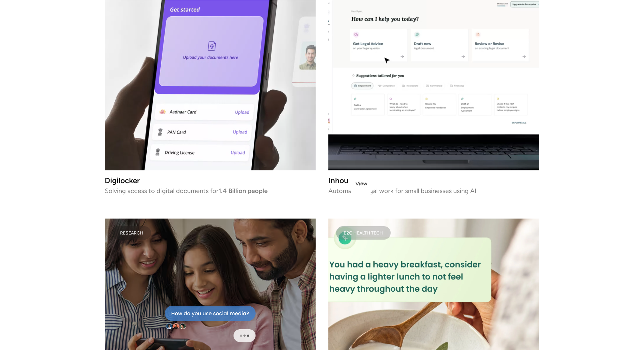 The width and height of the screenshot is (644, 350). I want to click on div: B2C Health Tech, so click(363, 233).